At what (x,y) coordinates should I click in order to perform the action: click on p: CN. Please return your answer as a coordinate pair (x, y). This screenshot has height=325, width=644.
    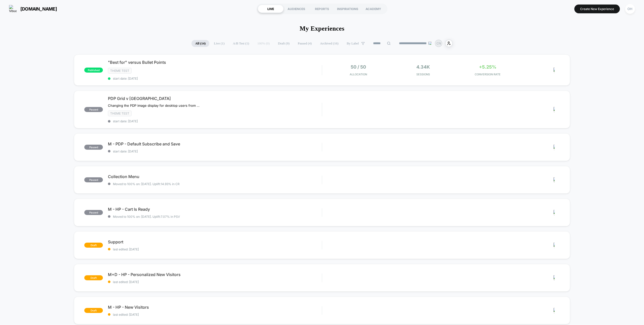
    Looking at the image, I should click on (439, 43).